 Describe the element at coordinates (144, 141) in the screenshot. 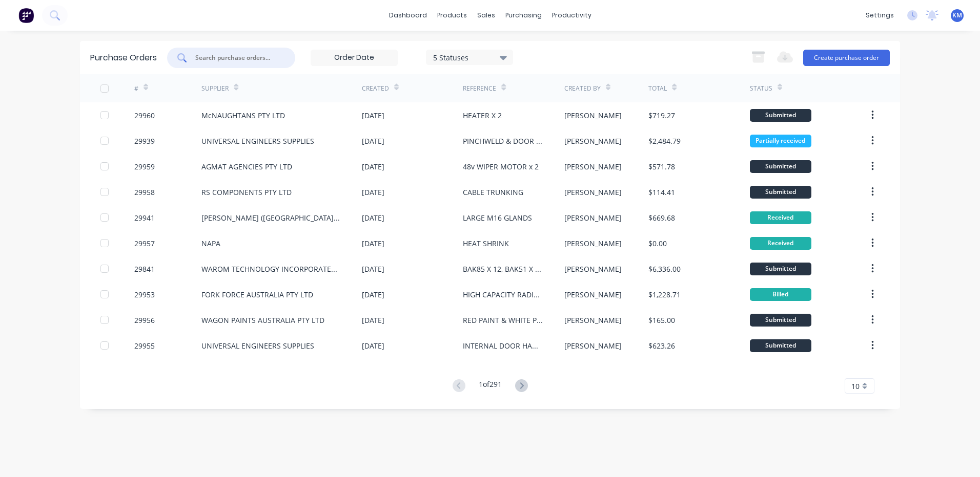

I see `div: 29939` at that location.